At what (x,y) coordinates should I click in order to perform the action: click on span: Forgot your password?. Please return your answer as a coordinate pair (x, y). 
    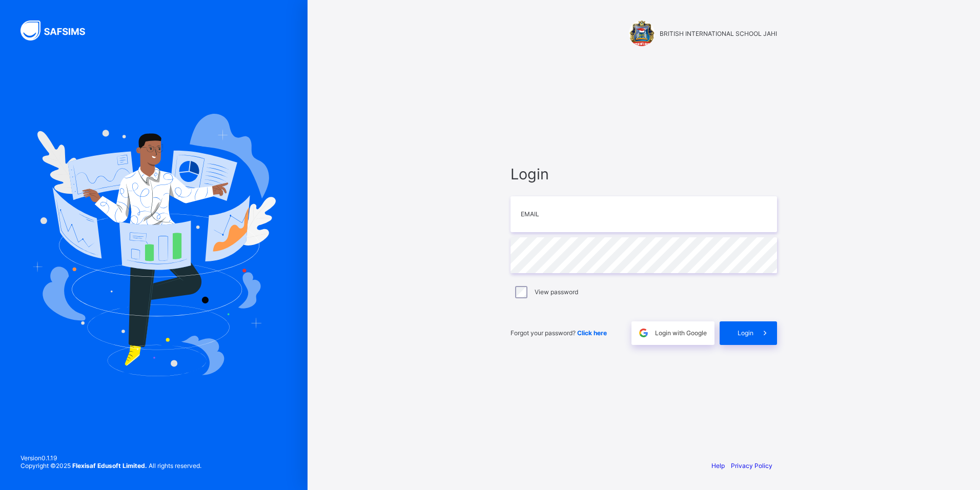
    Looking at the image, I should click on (559, 332).